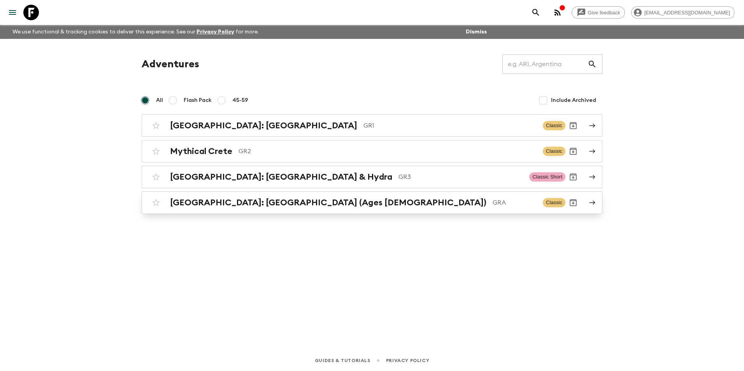 The height and width of the screenshot is (371, 744). I want to click on p: GR2, so click(387, 151).